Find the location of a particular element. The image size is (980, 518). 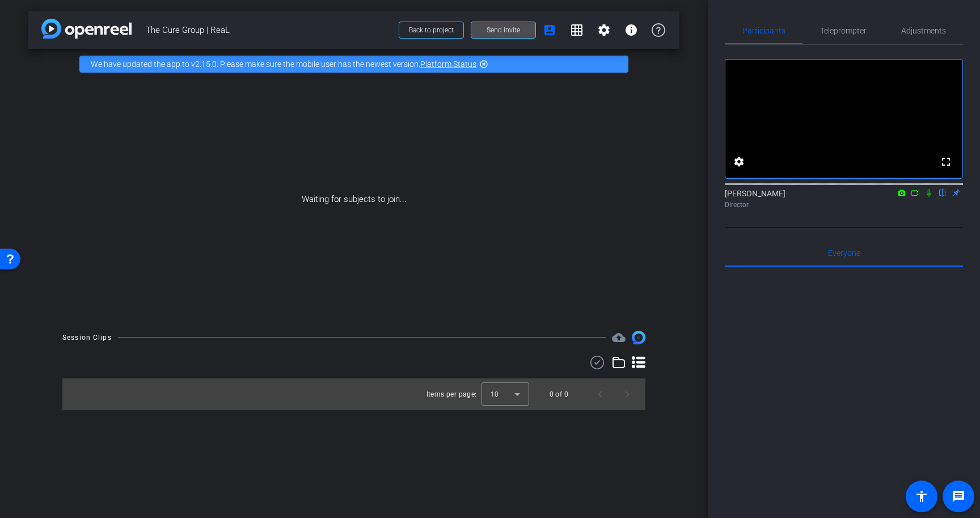

div: We have updated the app to v2.15.0. Please make sure the mobile user has the newest version. is located at coordinates (354, 64).